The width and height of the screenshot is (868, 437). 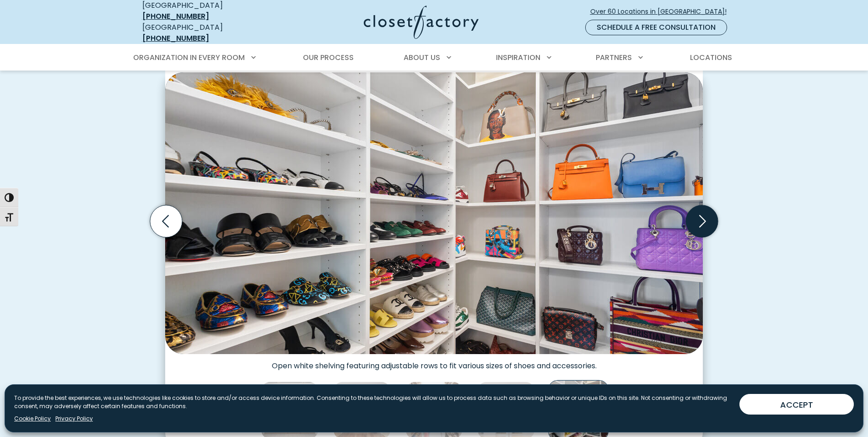 I want to click on img: Accessory organization in closet with white gloss shelving for shoes and purses, so click(x=434, y=213).